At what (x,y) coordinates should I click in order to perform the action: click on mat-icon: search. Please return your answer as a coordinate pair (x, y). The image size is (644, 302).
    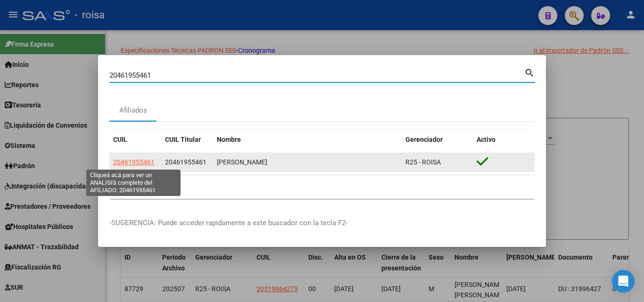
    Looking at the image, I should click on (530, 72).